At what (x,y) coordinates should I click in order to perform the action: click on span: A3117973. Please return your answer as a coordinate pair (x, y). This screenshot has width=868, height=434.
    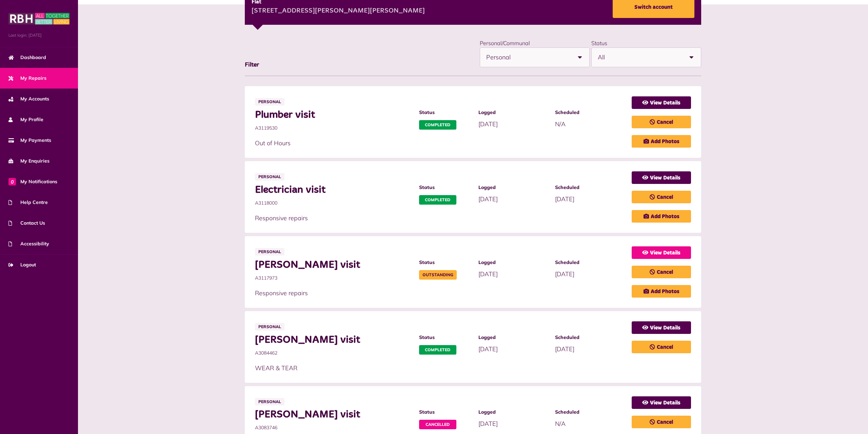
    Looking at the image, I should click on (333, 277).